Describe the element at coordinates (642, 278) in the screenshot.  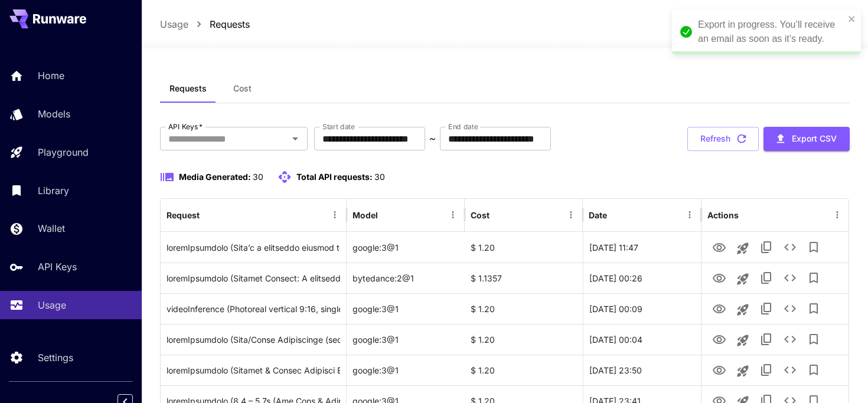
I see `div: 21 Sep, 2025 00:26` at that location.